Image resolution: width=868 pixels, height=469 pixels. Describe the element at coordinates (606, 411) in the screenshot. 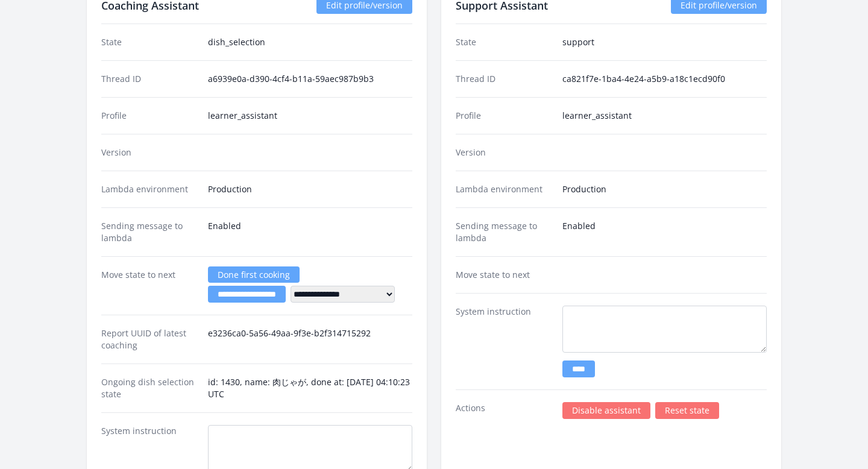

I see `a: Disable assistant` at that location.